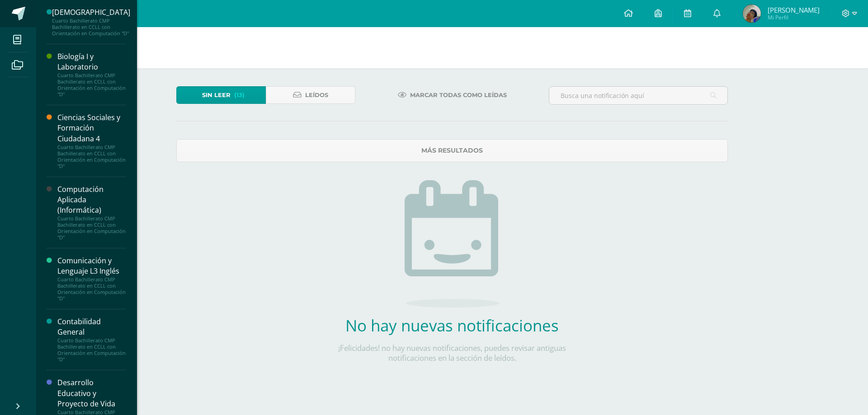 This screenshot has width=868, height=415. What do you see at coordinates (458, 95) in the screenshot?
I see `span: Marcar todas como leídas` at bounding box center [458, 95].